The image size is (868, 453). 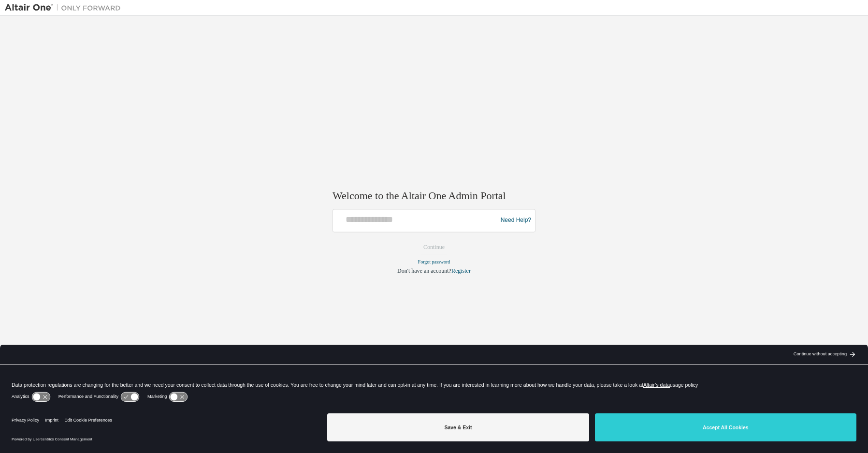 What do you see at coordinates (65, 8) in the screenshot?
I see `img: Altair One` at bounding box center [65, 8].